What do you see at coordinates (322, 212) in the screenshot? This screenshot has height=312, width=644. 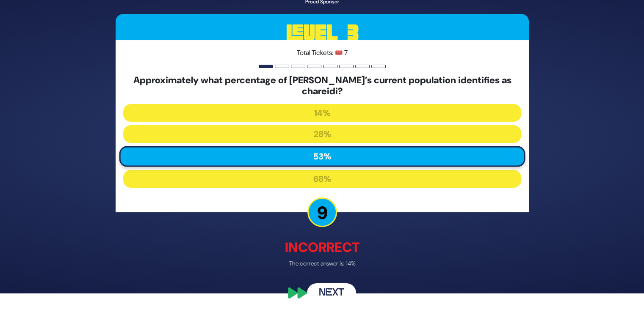 I see `p: 9` at bounding box center [322, 212].